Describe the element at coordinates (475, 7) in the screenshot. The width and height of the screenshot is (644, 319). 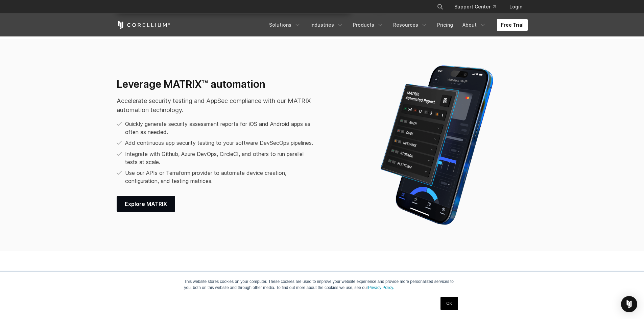
I see `a: Support Center` at that location.